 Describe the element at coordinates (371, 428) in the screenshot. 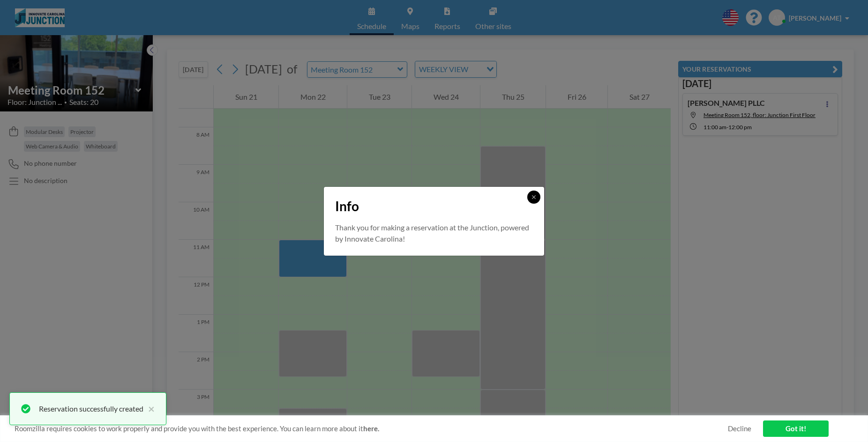

I see `a: here.` at that location.